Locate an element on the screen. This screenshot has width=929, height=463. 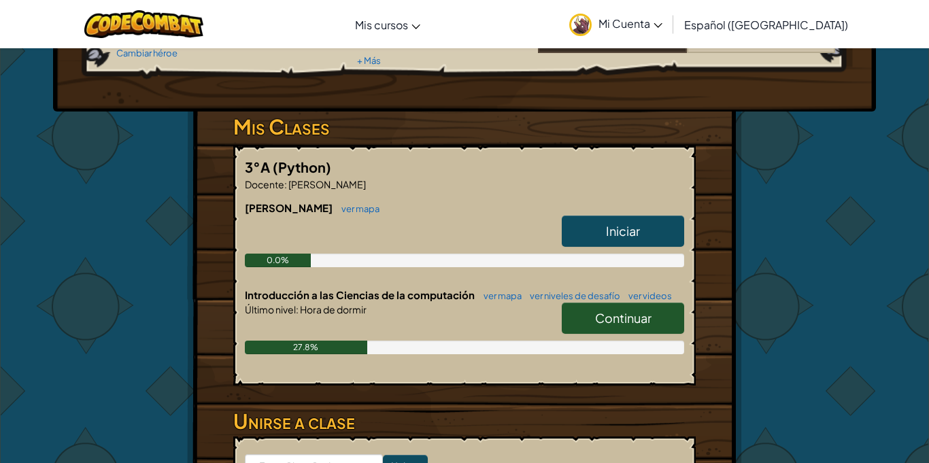
div: 0.0% is located at coordinates (277, 260).